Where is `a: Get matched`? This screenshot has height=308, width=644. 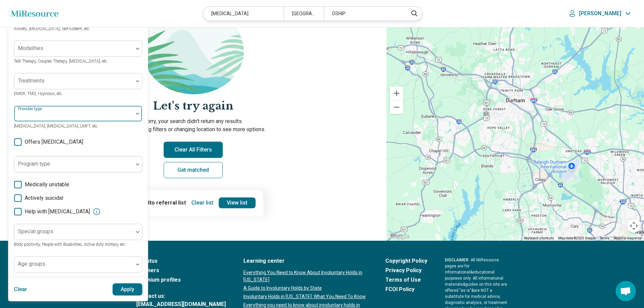
a: Get matched is located at coordinates (193, 170).